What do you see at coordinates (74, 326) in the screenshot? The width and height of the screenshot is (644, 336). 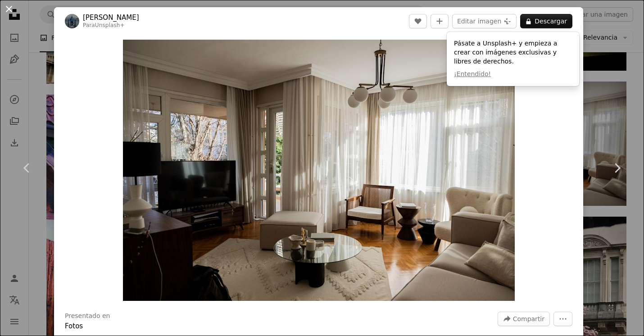 I see `a: Fotos` at bounding box center [74, 326].